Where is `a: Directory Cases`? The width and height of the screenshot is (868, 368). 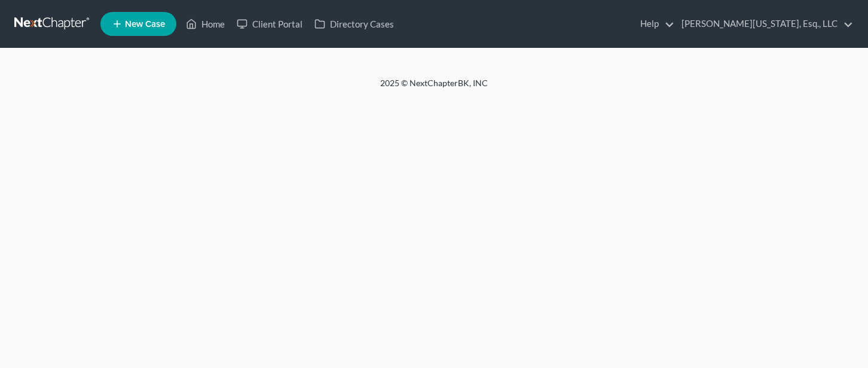
a: Directory Cases is located at coordinates (354, 24).